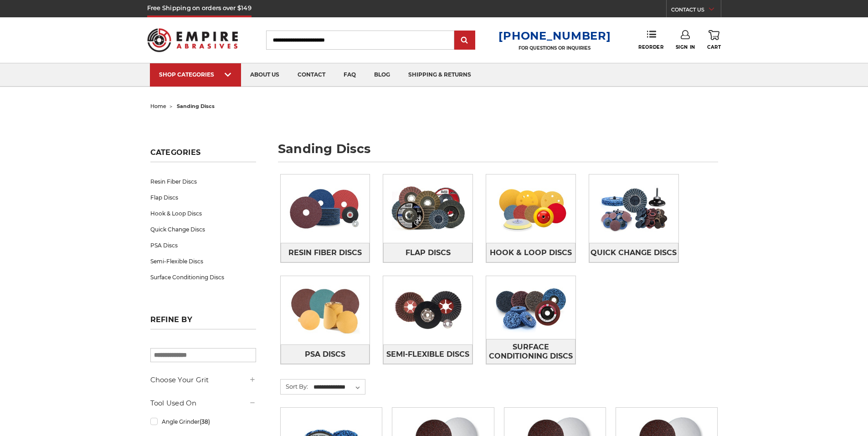 This screenshot has height=436, width=868. What do you see at coordinates (531, 252) in the screenshot?
I see `span: Hook & Loop Discs` at bounding box center [531, 252].